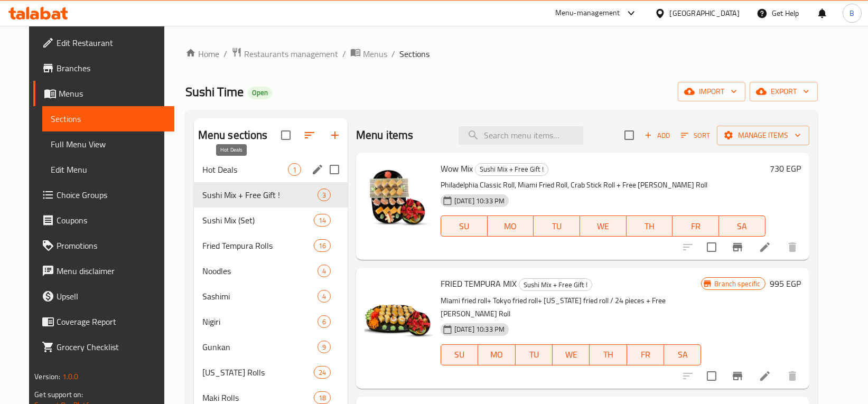  What do you see at coordinates (245, 170) in the screenshot?
I see `span: Hot Deals` at bounding box center [245, 170].